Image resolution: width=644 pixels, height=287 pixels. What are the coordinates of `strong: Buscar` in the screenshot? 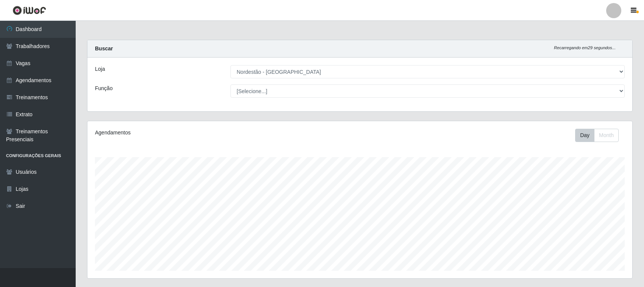 It's located at (104, 48).